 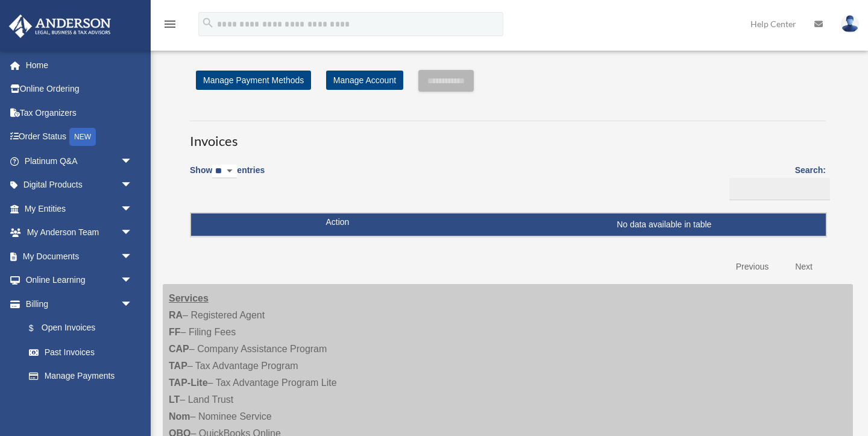 I want to click on a: $Open Invoices, so click(x=78, y=328).